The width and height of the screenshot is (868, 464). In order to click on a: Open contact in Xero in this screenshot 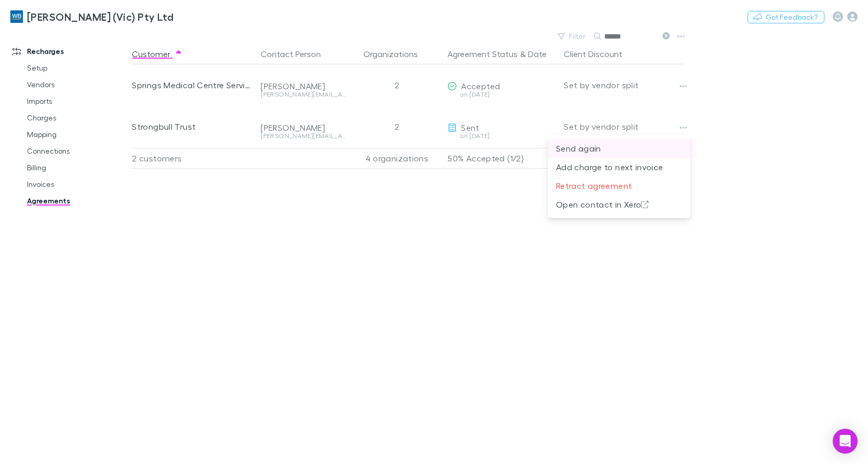, I will do `click(619, 203)`.